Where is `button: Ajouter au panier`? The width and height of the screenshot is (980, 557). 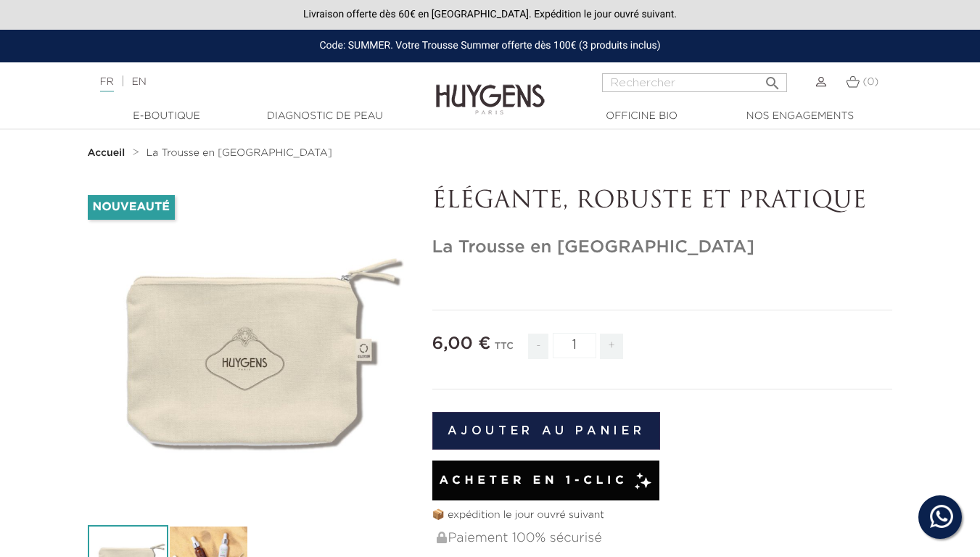
button: Ajouter au panier is located at coordinates (547, 431).